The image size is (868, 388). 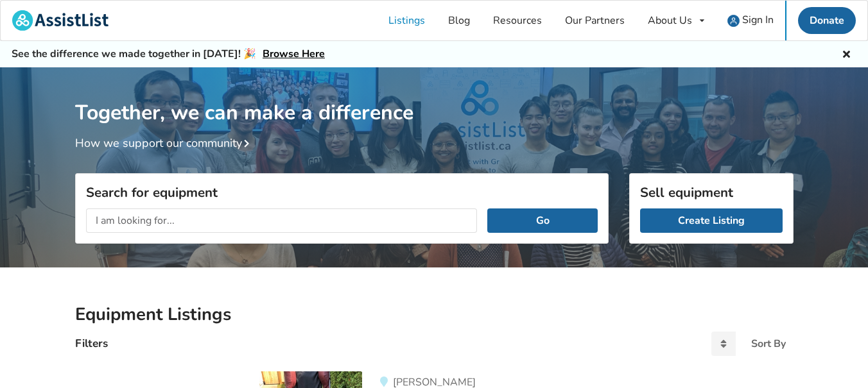 I want to click on button: Go, so click(x=542, y=221).